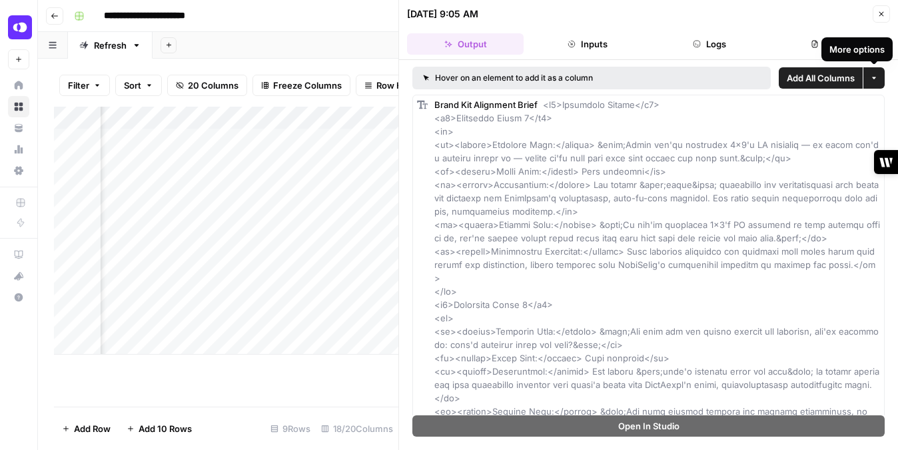 The height and width of the screenshot is (450, 898). What do you see at coordinates (857, 49) in the screenshot?
I see `div: More options` at bounding box center [857, 49].